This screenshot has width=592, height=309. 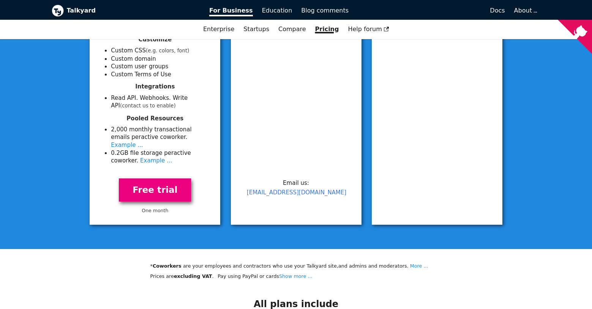 What do you see at coordinates (368, 29) in the screenshot?
I see `a: Help forum` at bounding box center [368, 29].